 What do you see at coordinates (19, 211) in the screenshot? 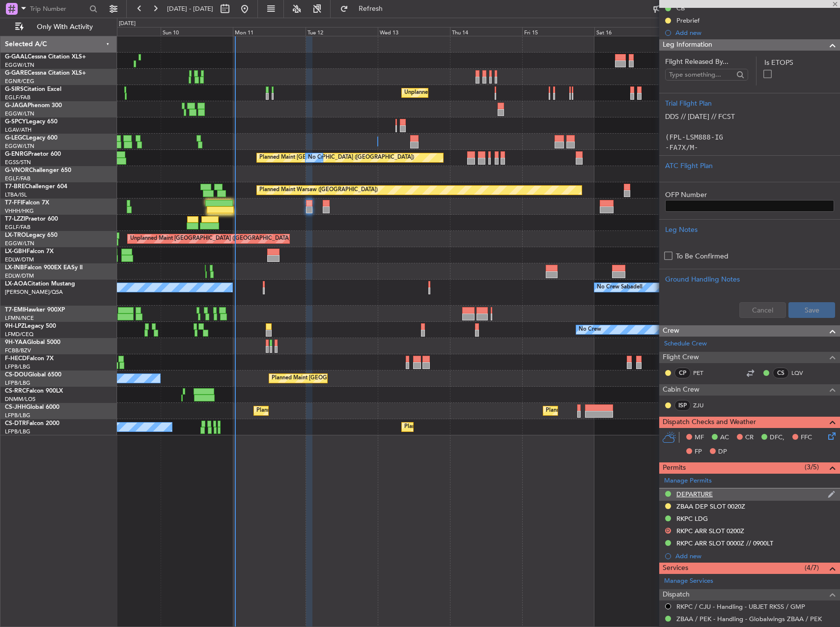
I see `a: VHHH/HKG` at bounding box center [19, 211].